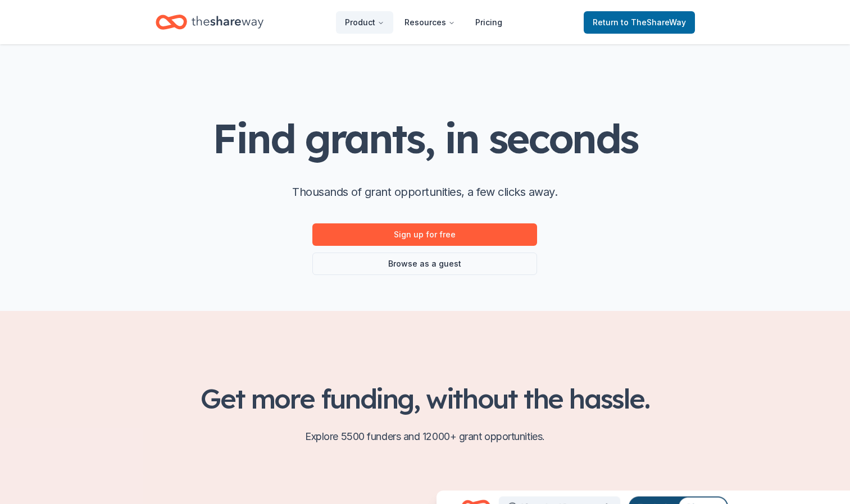  Describe the element at coordinates (425, 138) in the screenshot. I see `h1: Find grants, in seconds` at that location.